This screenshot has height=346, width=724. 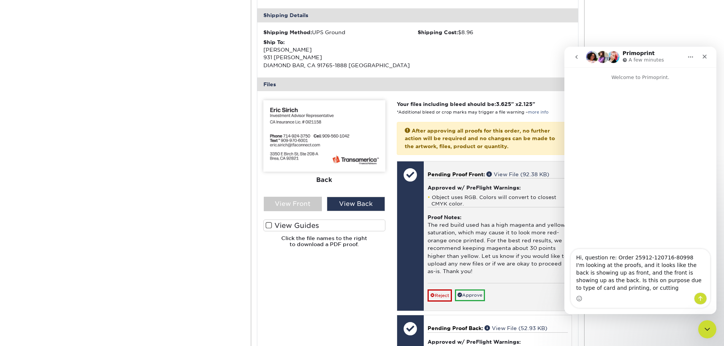 I want to click on a: View File (92.38 KB), so click(x=518, y=174).